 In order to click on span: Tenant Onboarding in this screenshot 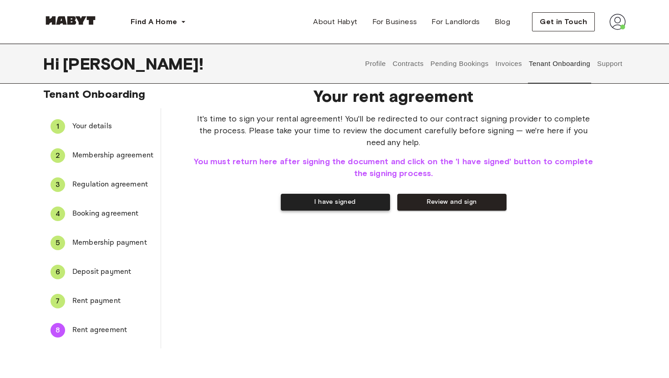, I will do `click(94, 94)`.